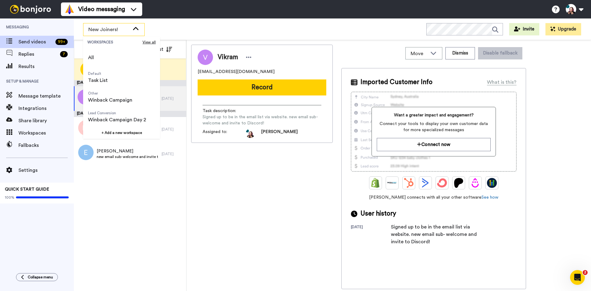  Describe the element at coordinates (433, 127) in the screenshot. I see `span: Connect your tools to display your own customer data for more specialized messages` at that location.